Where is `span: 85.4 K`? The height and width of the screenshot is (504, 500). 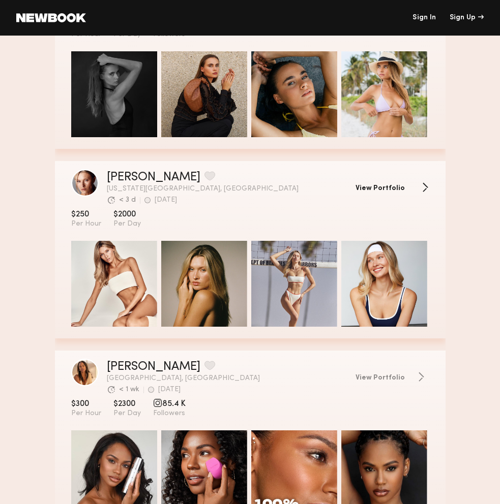 span: 85.4 K is located at coordinates (169, 404).